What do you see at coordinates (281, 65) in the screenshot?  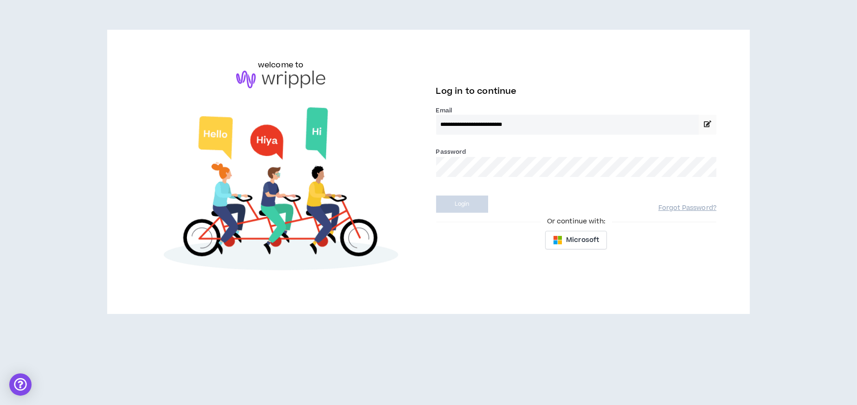 I see `h6: welcome to` at bounding box center [281, 65].